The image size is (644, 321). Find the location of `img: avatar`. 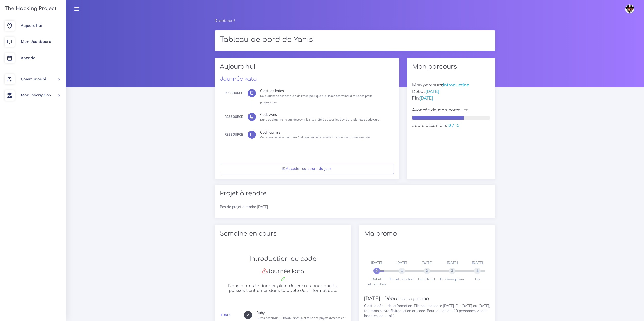

img: avatar is located at coordinates (629, 9).